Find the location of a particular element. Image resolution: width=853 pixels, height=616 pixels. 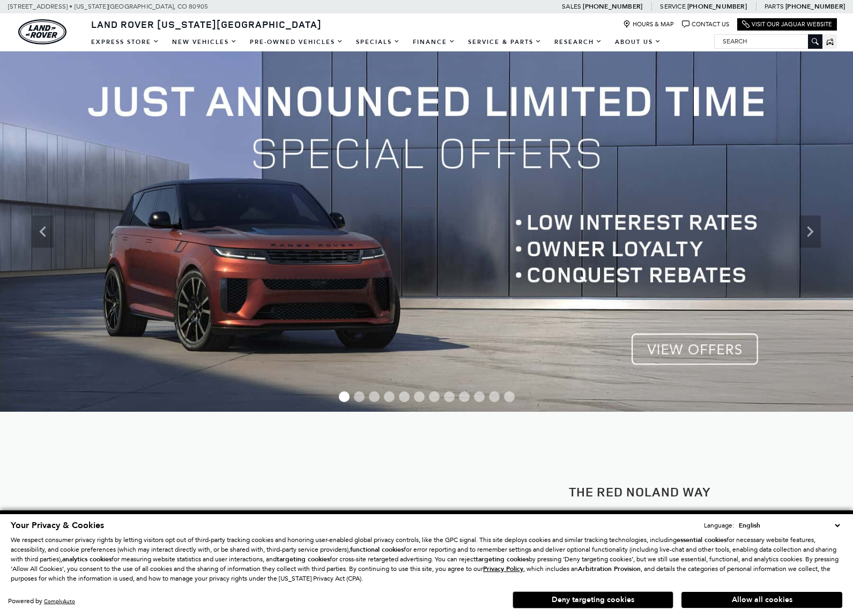

strong: essential cookies is located at coordinates (702, 540).